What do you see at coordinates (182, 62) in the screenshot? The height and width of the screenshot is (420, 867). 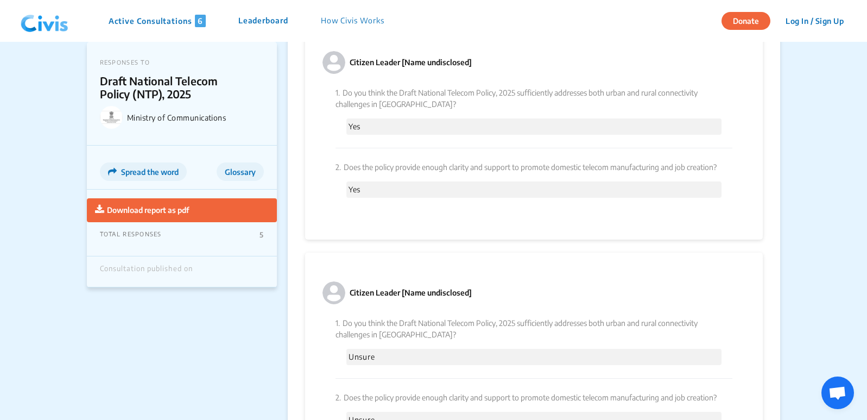 I see `p: RESPONSES TO` at bounding box center [182, 62].